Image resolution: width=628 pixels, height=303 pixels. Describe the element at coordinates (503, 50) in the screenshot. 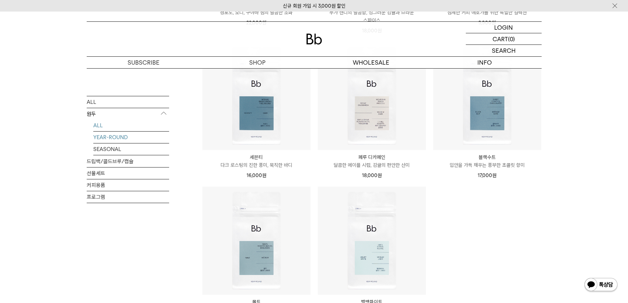

I see `p: SEARCH` at that location.